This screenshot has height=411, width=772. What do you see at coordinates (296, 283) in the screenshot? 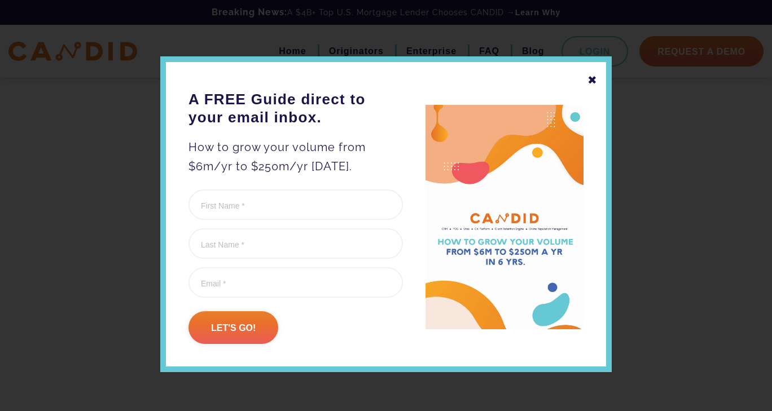
I see `input: Email *` at bounding box center [296, 283].